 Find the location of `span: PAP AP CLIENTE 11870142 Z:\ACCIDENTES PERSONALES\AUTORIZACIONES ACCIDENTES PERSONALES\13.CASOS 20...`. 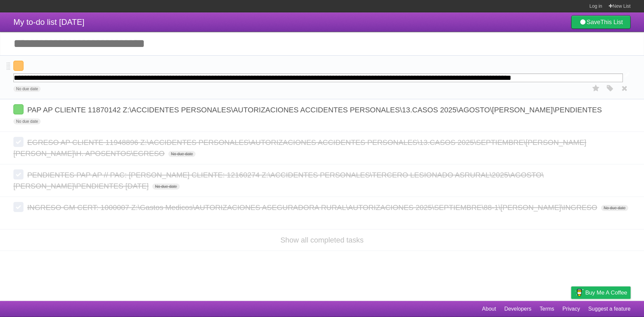

span: PAP AP CLIENTE 11870142 Z:\ACCIDENTES PERSONALES\AUTORIZACIONES ACCIDENTES PERSONALES\13.CASOS 20... is located at coordinates (315, 110).